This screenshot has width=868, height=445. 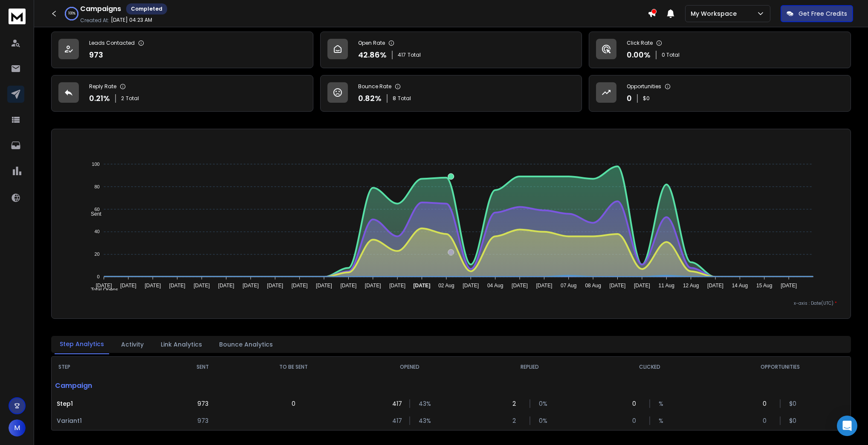 I want to click on th: REPLIED, so click(x=530, y=367).